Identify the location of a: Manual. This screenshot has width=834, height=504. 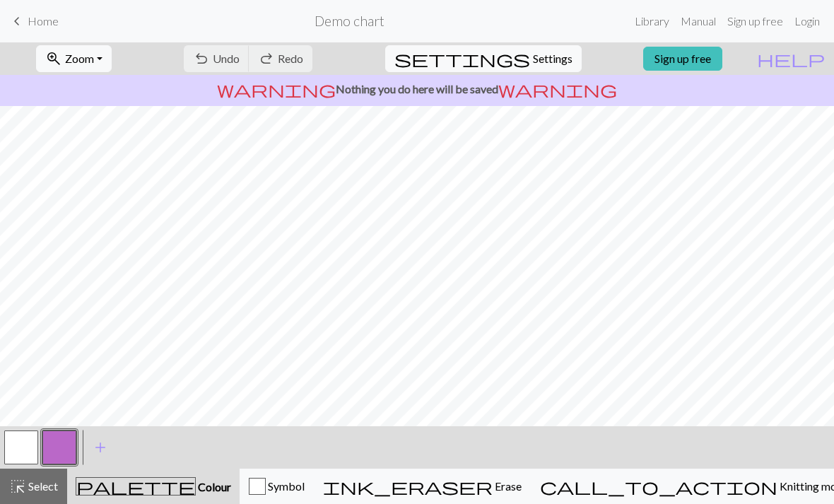
(698, 22).